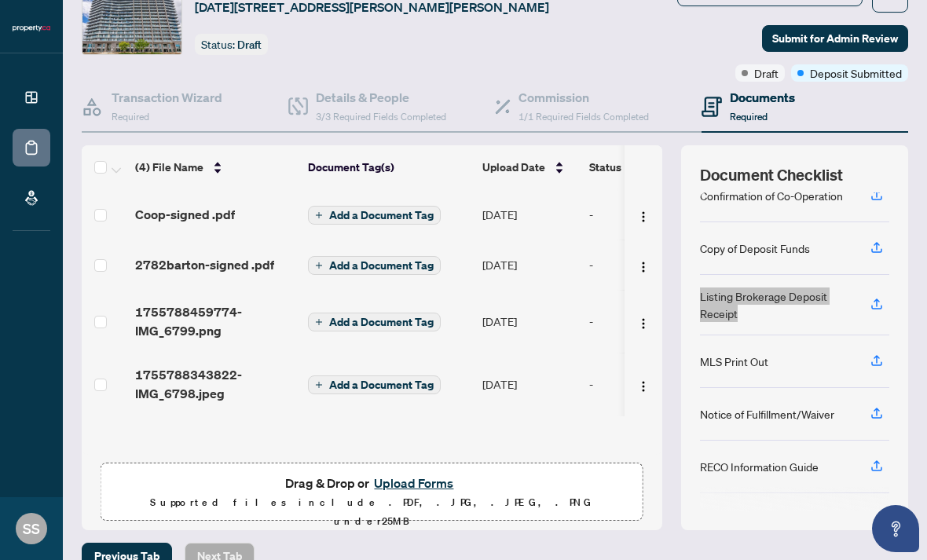  Describe the element at coordinates (31, 528) in the screenshot. I see `span: SS` at that location.